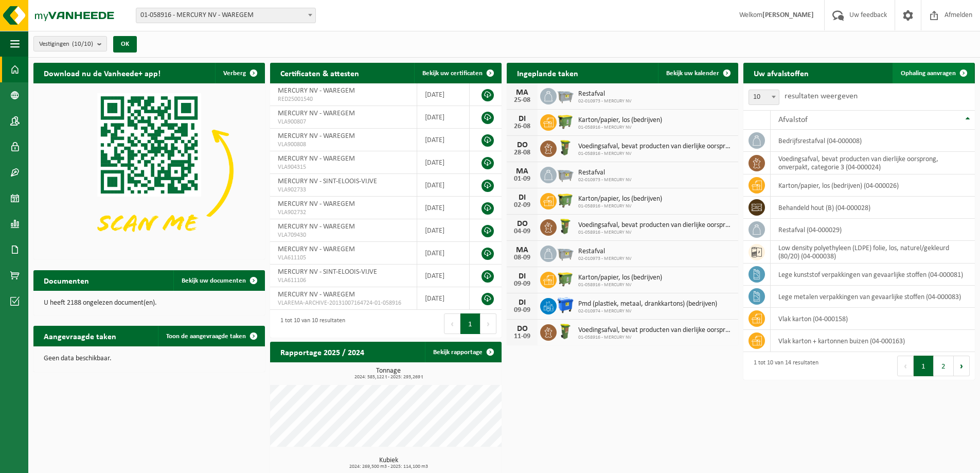  I want to click on span: Vestigingen, so click(66, 45).